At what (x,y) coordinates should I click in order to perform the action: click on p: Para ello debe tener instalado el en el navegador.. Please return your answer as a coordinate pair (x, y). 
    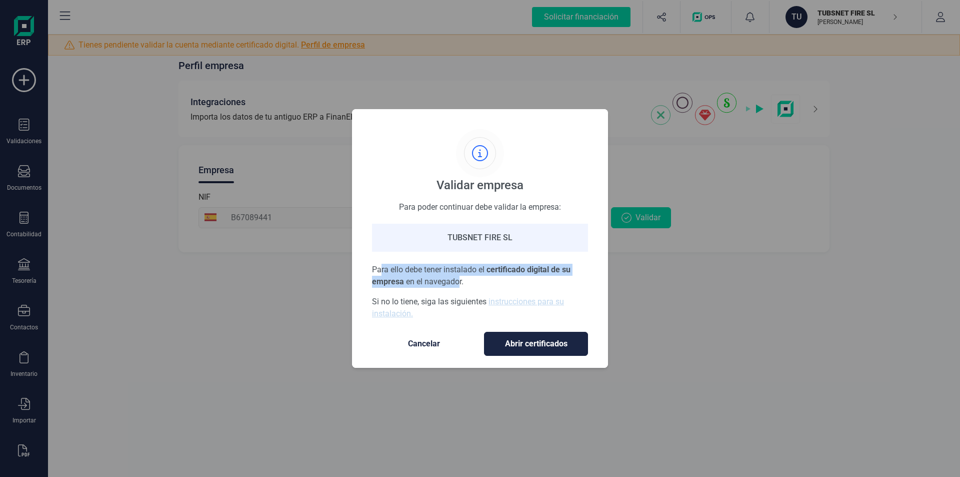
    Looking at the image, I should click on (480, 276).